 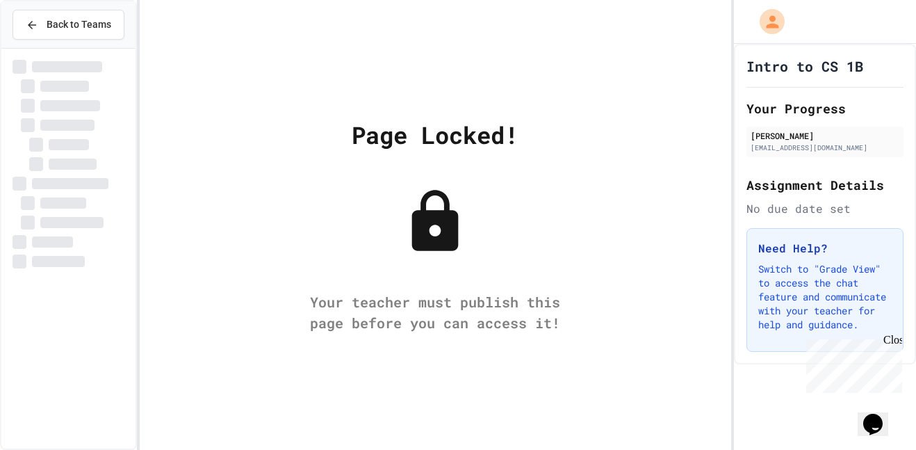 What do you see at coordinates (51, 47) in the screenshot?
I see `div: Chat with us now!Close` at bounding box center [51, 47].